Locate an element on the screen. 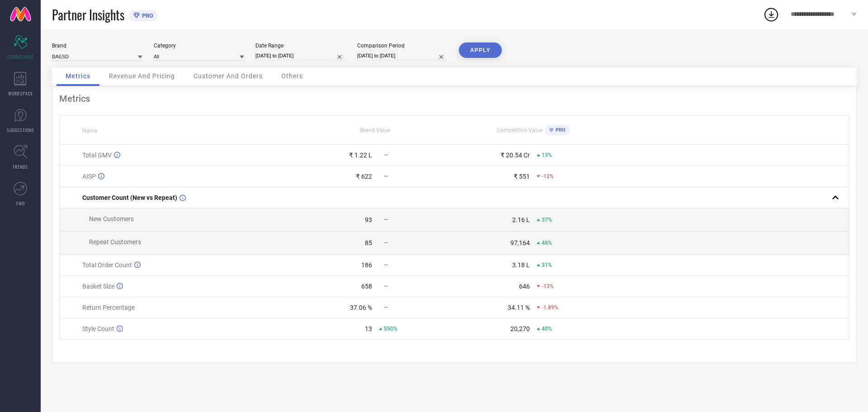 The width and height of the screenshot is (868, 412). div: 646 is located at coordinates (525, 286).